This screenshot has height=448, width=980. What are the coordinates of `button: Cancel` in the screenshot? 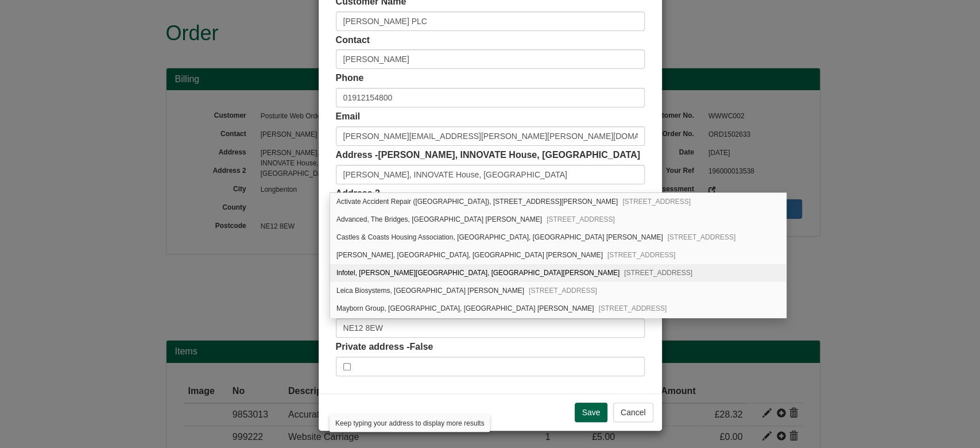 It's located at (633, 412).